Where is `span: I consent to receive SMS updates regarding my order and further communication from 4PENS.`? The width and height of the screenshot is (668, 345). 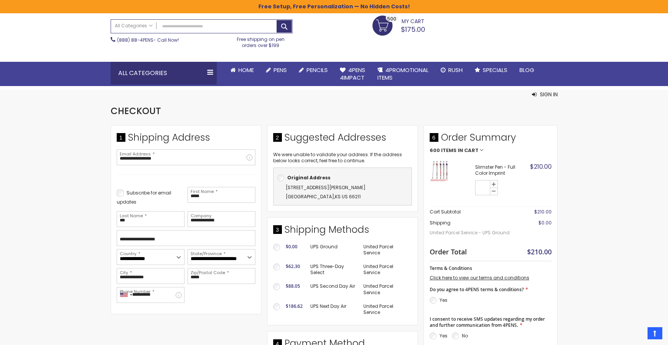
span: I consent to receive SMS updates regarding my order and further communication from 4PENS. is located at coordinates (487, 321).